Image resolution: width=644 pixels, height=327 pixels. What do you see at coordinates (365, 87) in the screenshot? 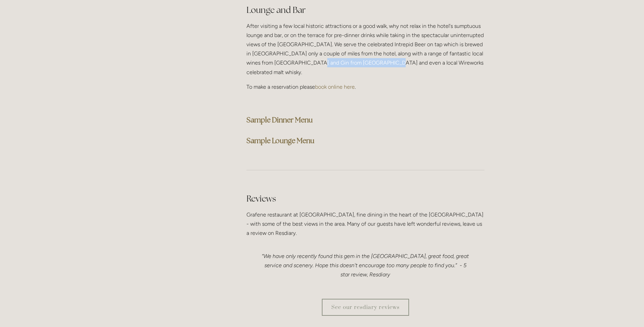
I see `p: To make a reservation please .` at bounding box center [365, 87].